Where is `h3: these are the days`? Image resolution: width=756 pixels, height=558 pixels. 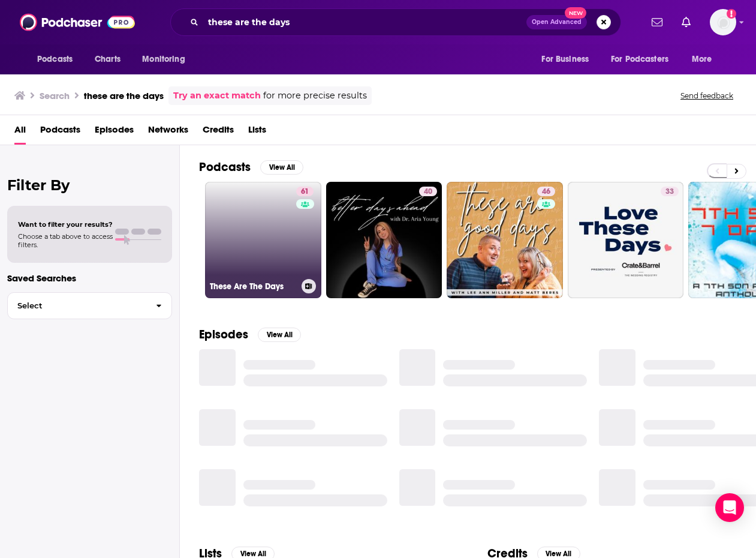 h3: these are the days is located at coordinates (123, 95).